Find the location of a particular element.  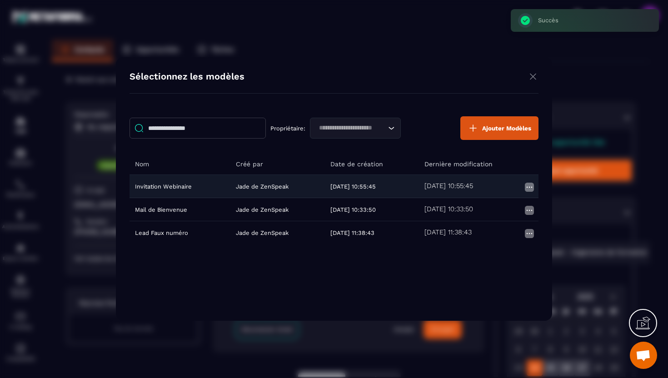

img: plus is located at coordinates (473, 128).